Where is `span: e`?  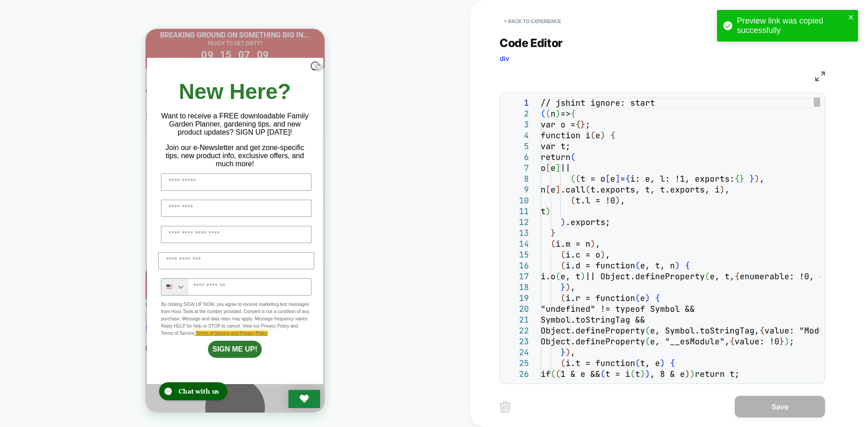 span: e is located at coordinates (552, 168).